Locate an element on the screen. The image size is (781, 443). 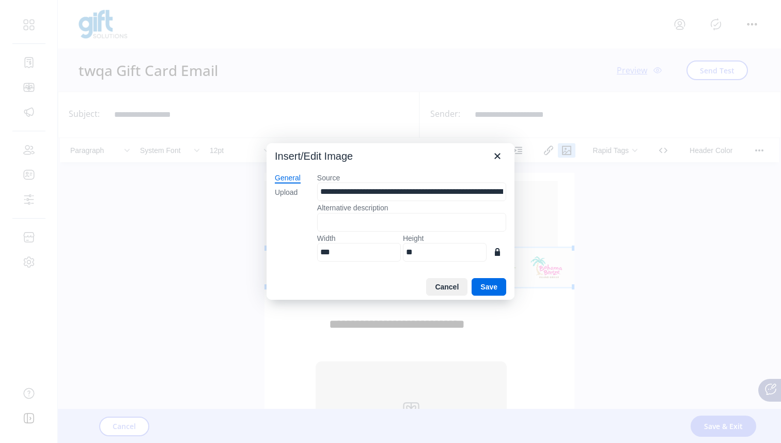
label: Source is located at coordinates (412, 178).